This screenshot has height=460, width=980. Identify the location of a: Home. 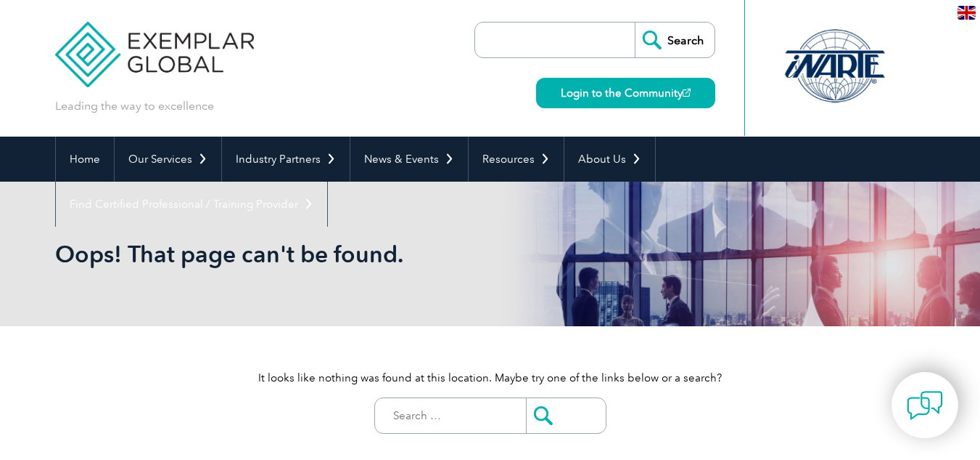
(85, 159).